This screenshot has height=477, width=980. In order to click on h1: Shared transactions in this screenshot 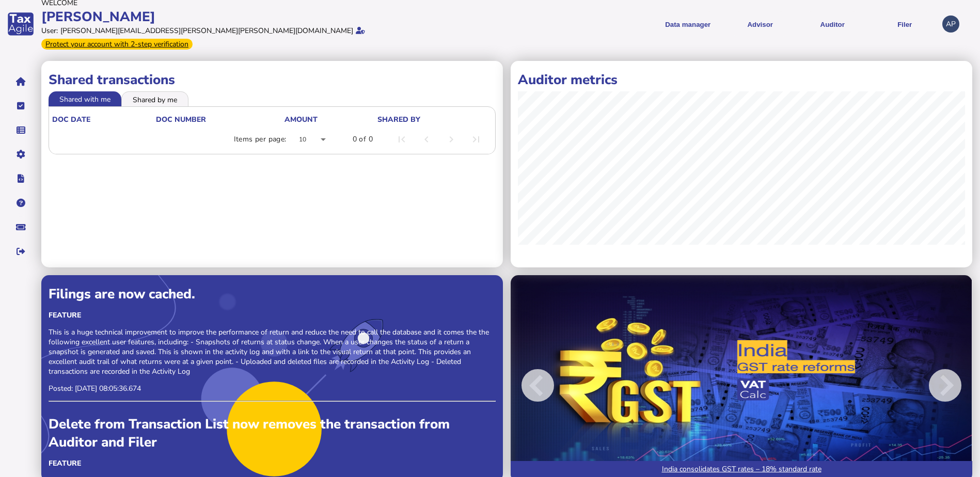, I will do `click(272, 79)`.